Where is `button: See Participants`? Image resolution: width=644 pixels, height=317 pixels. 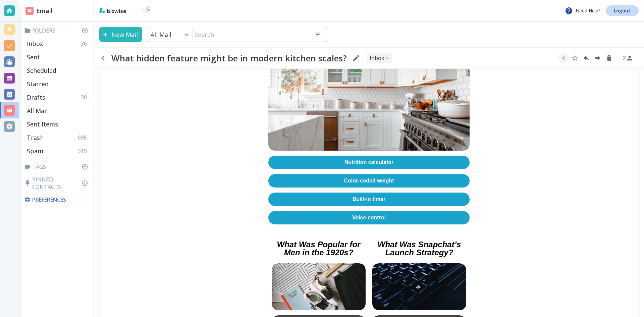 button: See Participants is located at coordinates (628, 58).